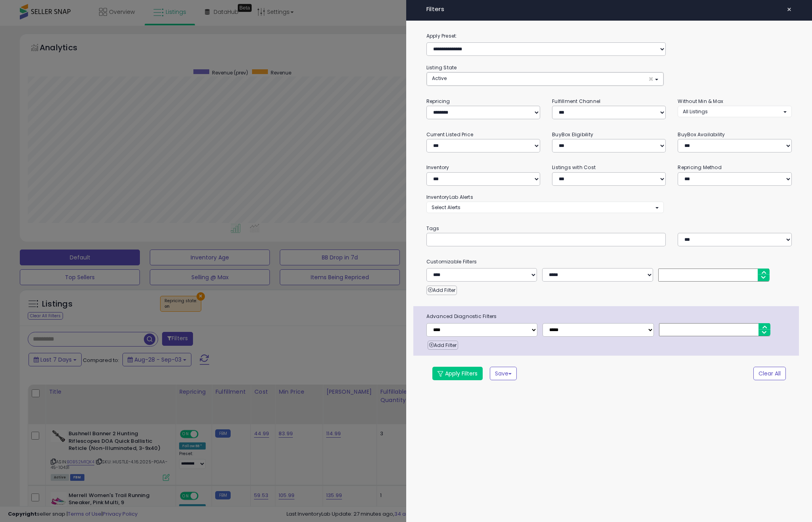  Describe the element at coordinates (450, 135) in the screenshot. I see `small: Current Listed Price` at that location.